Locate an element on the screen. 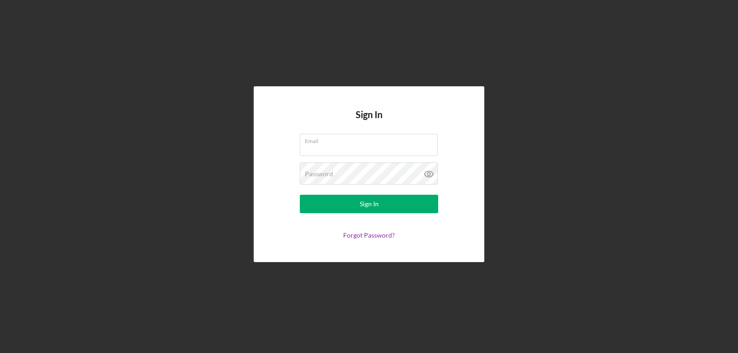  a: Forgot Password? is located at coordinates (369, 235).